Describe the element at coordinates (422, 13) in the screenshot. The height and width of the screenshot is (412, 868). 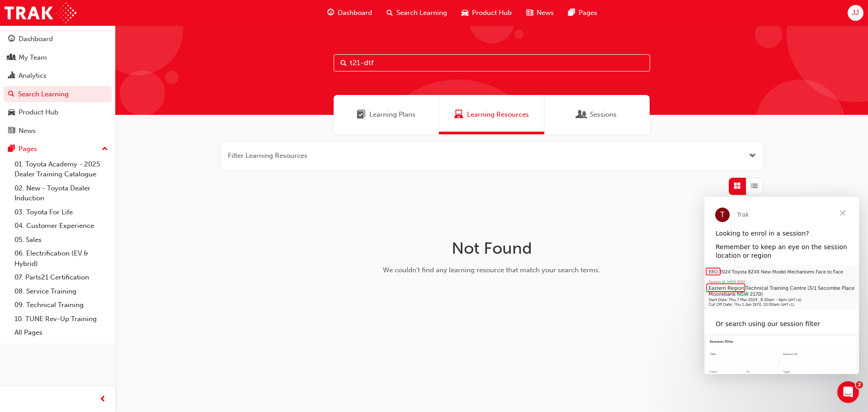
I see `span: Search Learning` at that location.